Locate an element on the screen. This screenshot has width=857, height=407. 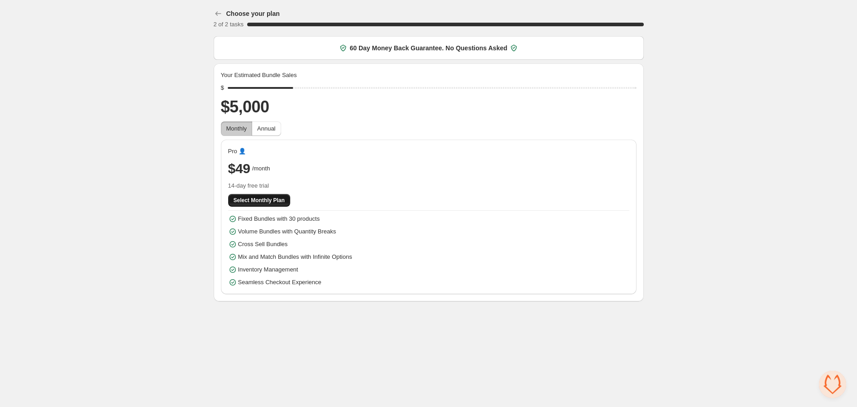
h3: Choose your plan is located at coordinates (253, 14).